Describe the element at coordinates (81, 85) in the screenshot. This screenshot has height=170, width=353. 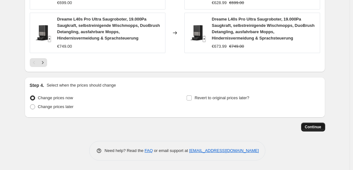
I see `p: Select when the prices should change` at that location.